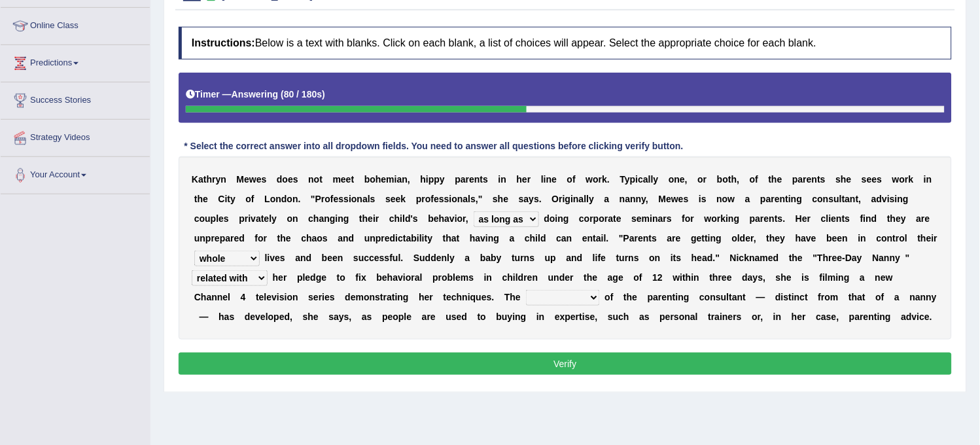 The height and width of the screenshot is (445, 980). What do you see at coordinates (605, 179) in the screenshot?
I see `b: k` at bounding box center [605, 179].